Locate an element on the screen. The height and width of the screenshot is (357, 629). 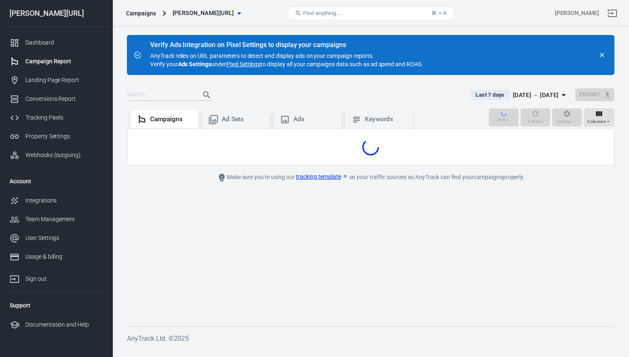
a: Integrations is located at coordinates (56, 200).